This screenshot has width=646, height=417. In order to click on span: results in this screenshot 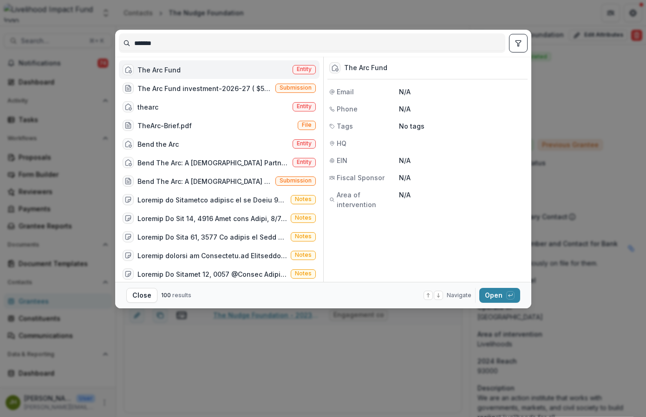, I will do `click(182, 295)`.